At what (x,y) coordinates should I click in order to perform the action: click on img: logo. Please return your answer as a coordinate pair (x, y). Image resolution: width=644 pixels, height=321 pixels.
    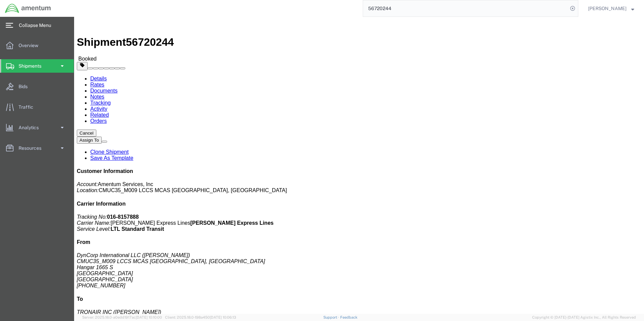
    Looking at the image, I should click on (28, 8).